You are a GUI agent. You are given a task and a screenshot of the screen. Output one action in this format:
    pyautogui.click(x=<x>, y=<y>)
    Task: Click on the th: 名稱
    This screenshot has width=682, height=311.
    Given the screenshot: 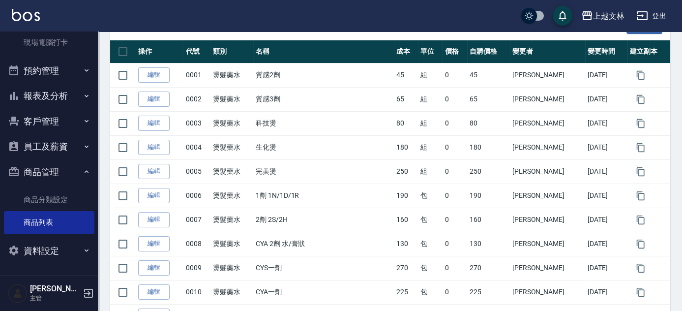 What is the action you would take?
    pyautogui.click(x=324, y=52)
    